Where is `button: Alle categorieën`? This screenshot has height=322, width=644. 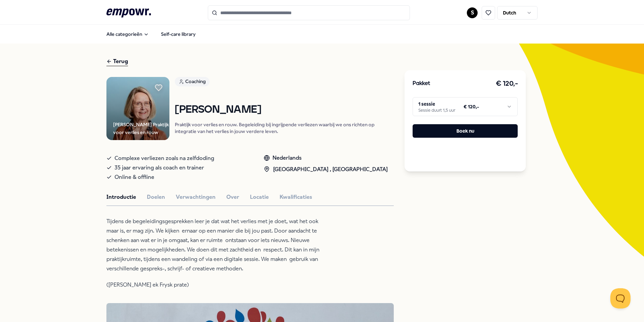 button: Alle categorieën is located at coordinates (128, 34).